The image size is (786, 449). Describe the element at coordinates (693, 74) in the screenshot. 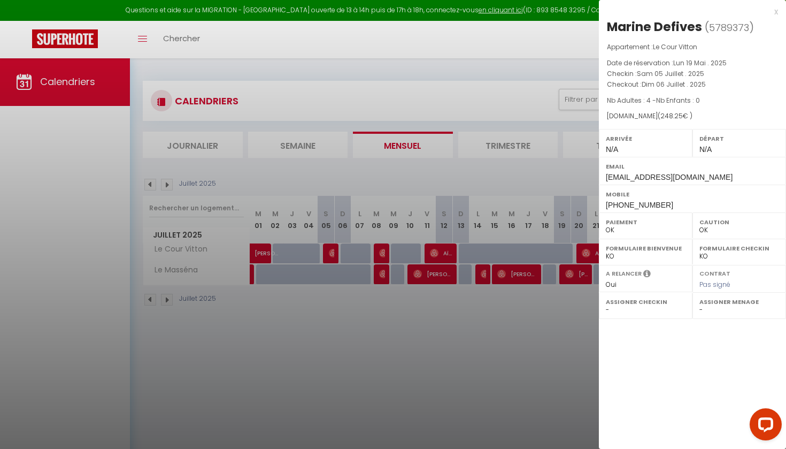

I see `p: Checkin :` at that location.